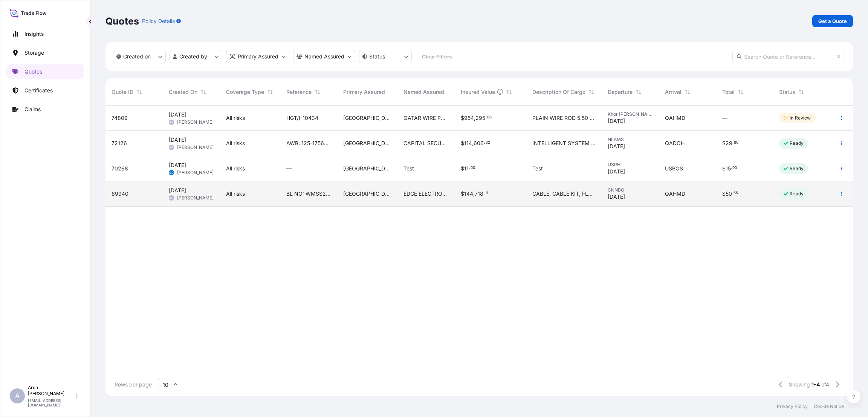 Image resolution: width=868 pixels, height=417 pixels. What do you see at coordinates (194, 57) in the screenshot?
I see `p: Created by` at bounding box center [194, 57].